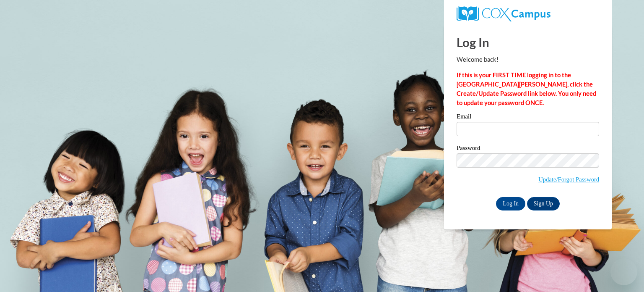 The height and width of the screenshot is (292, 644). I want to click on a: Sign Up, so click(543, 204).